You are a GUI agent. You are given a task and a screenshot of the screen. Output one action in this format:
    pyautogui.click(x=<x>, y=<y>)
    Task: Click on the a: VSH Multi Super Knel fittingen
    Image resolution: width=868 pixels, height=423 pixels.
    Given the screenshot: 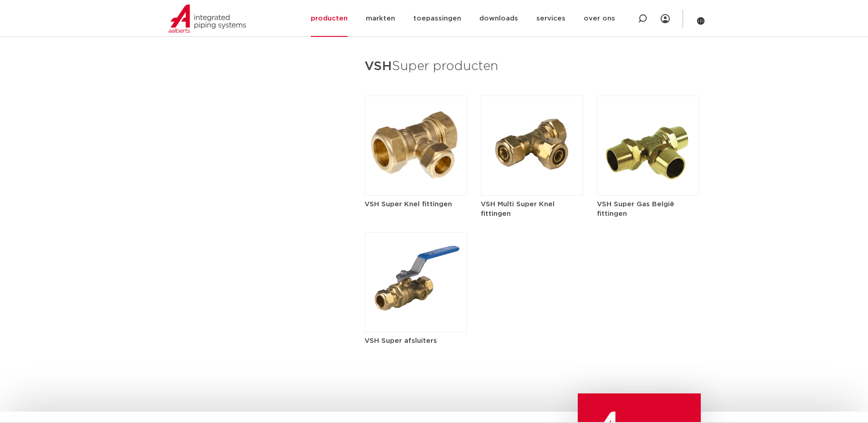 What is the action you would take?
    pyautogui.click(x=531, y=180)
    